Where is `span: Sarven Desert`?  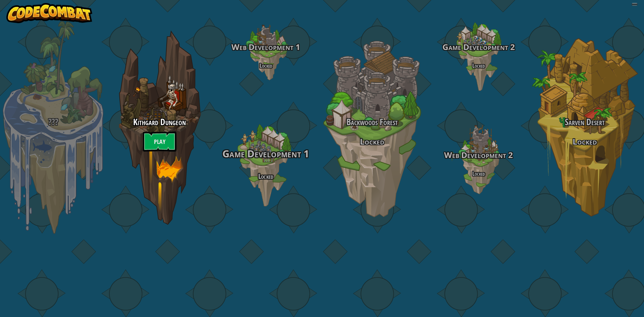 span: Sarven Desert is located at coordinates (585, 122).